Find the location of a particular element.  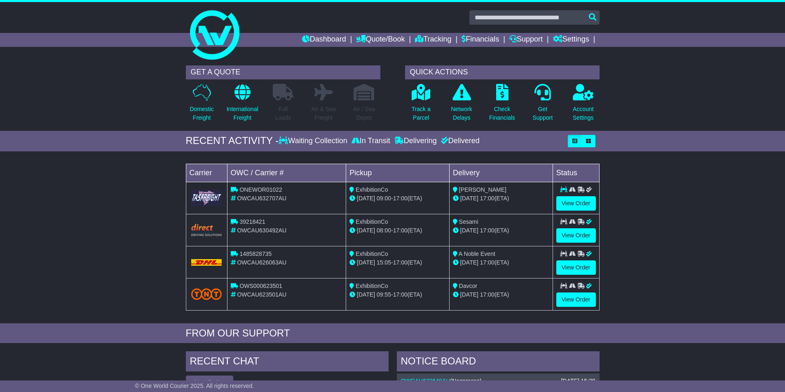

span: 09:55 is located at coordinates (383, 295).